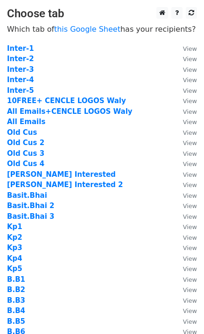 Image resolution: width=204 pixels, height=334 pixels. I want to click on strong: Inter-1, so click(21, 49).